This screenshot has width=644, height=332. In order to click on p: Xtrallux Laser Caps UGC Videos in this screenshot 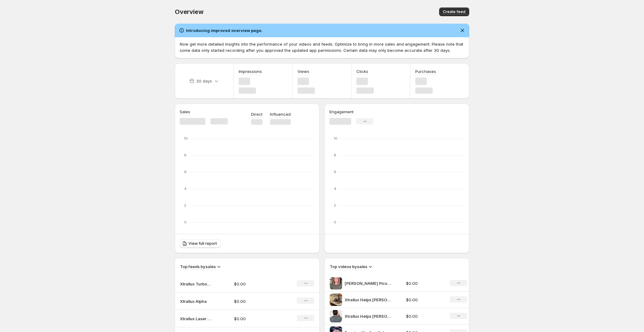, I will do `click(196, 318)`.